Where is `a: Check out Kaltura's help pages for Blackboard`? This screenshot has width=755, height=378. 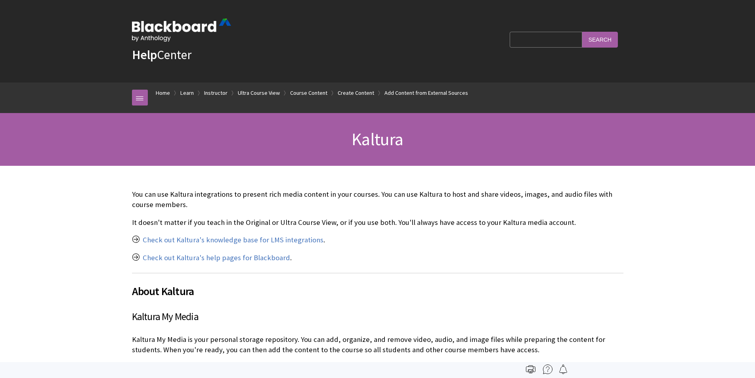 a: Check out Kaltura's help pages for Blackboard is located at coordinates (216, 258).